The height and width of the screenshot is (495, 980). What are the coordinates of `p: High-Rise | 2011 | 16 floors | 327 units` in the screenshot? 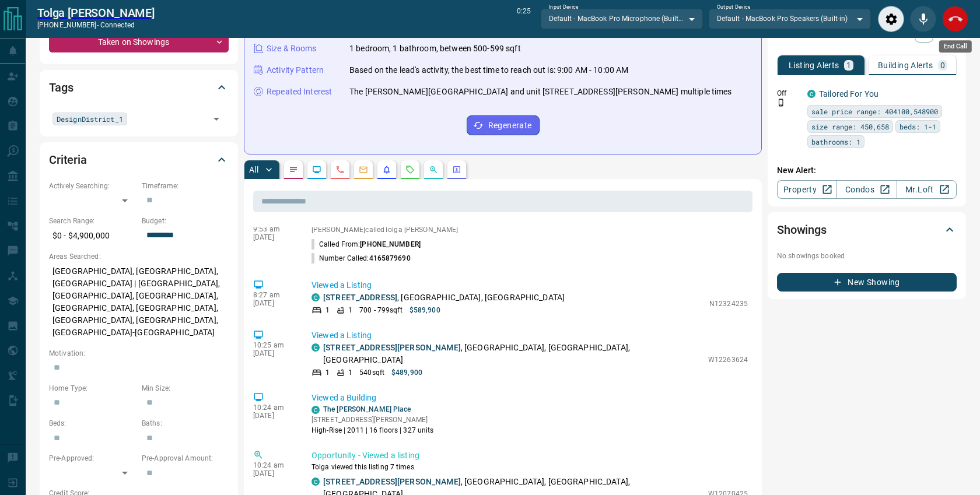 It's located at (372, 430).